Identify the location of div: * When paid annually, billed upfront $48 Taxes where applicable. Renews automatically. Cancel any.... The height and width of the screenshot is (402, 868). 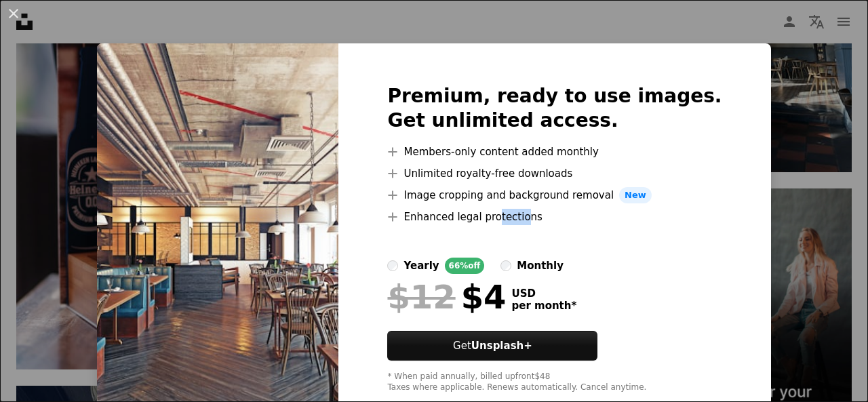
(554, 383).